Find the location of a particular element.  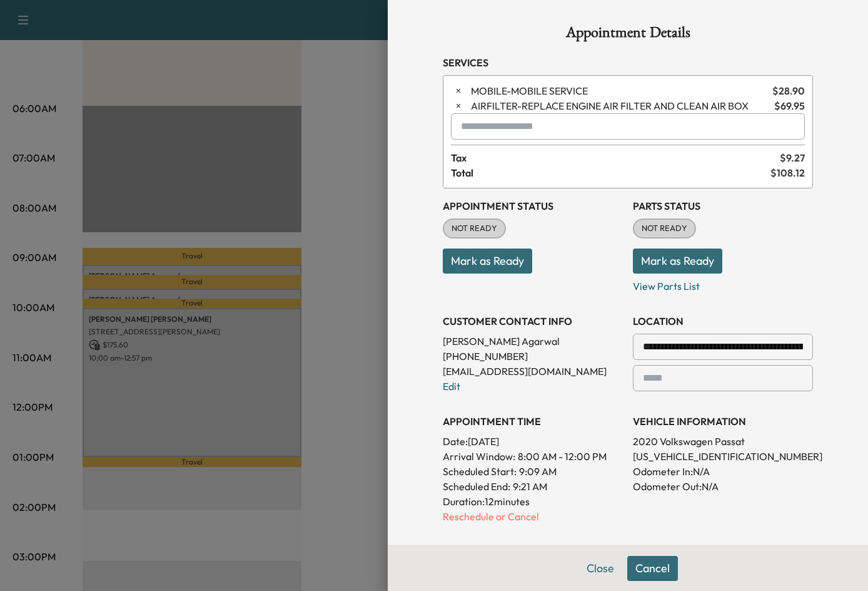

span: $ 69.95 is located at coordinates (790, 106).